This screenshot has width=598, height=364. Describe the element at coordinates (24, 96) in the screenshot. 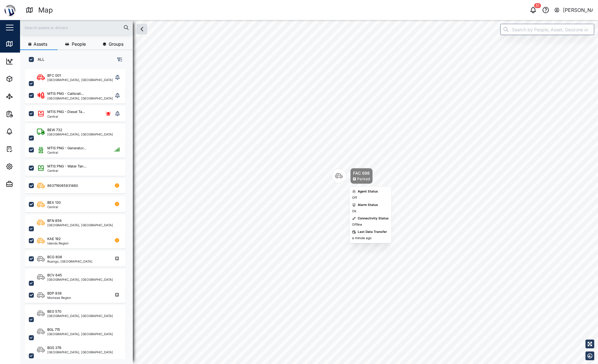

I see `div: Sites` at that location.